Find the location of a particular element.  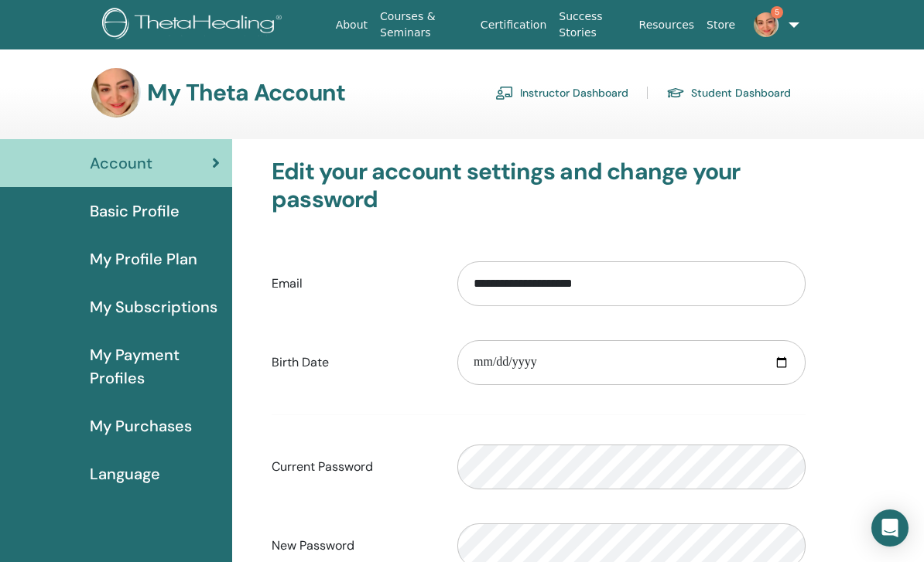

label: Email is located at coordinates (353, 284).